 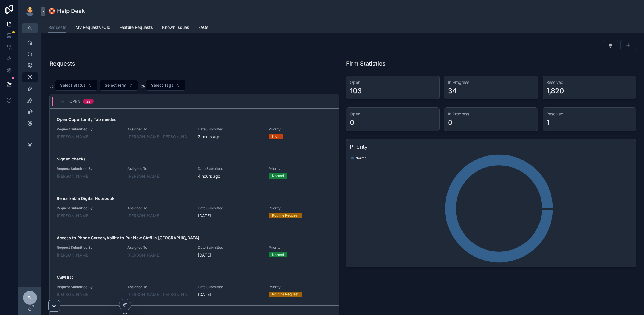 I want to click on span: FAQs, so click(x=203, y=27).